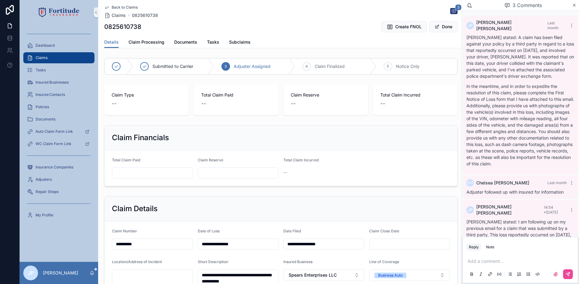 This screenshot has height=284, width=579. I want to click on span: Policies, so click(42, 107).